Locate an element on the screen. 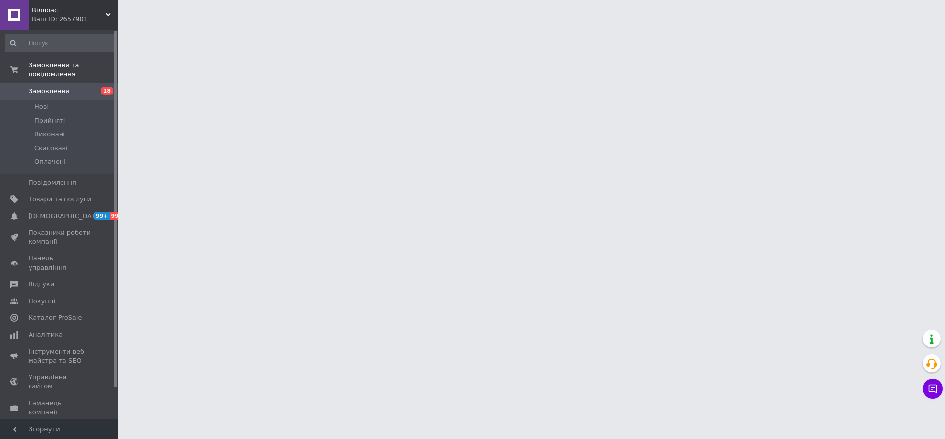 The height and width of the screenshot is (439, 945). span: Замовлення та повідомлення is located at coordinates (73, 70).